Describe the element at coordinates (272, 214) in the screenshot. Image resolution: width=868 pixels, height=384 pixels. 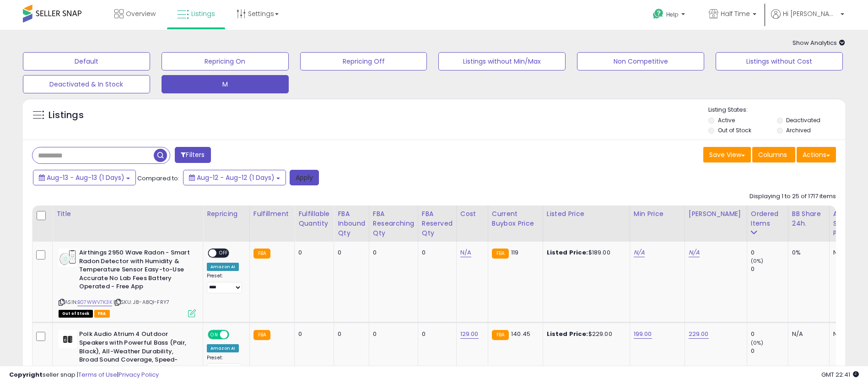
I see `div: Fulfillment` at that location.